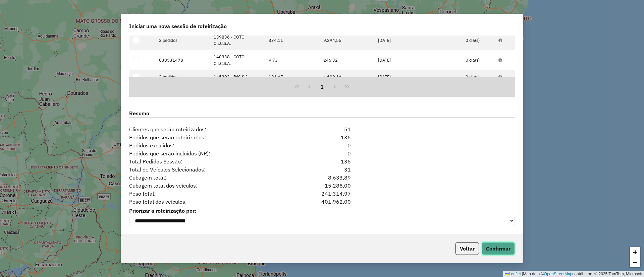  Describe the element at coordinates (207, 170) in the screenshot. I see `span: Total de Veículos Selecionados:` at that location.